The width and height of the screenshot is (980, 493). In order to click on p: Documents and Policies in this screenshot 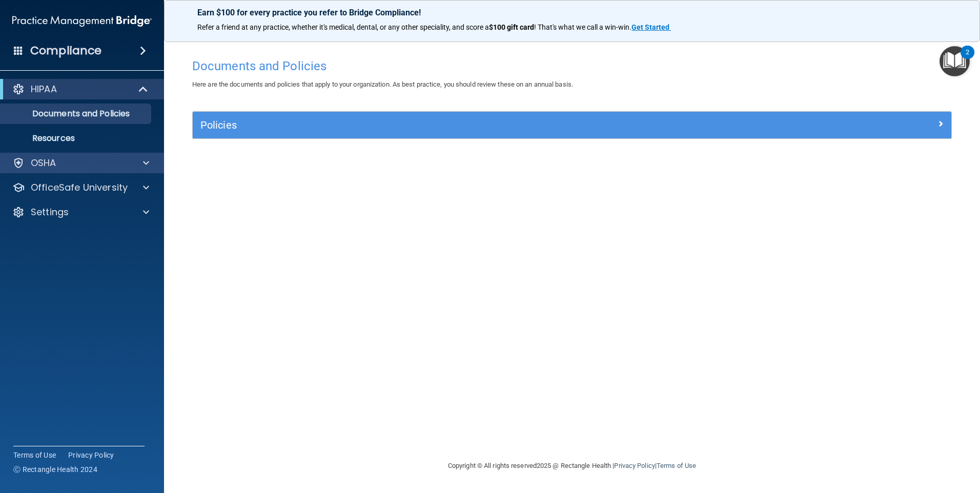, I will do `click(77, 114)`.